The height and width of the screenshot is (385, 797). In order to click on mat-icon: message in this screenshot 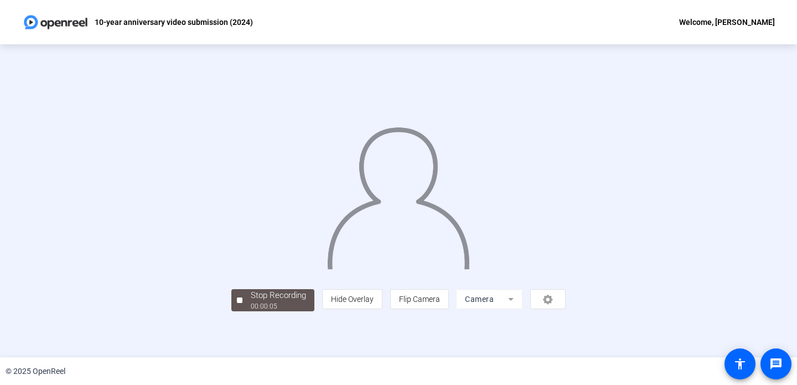, I will do `click(776, 364)`.